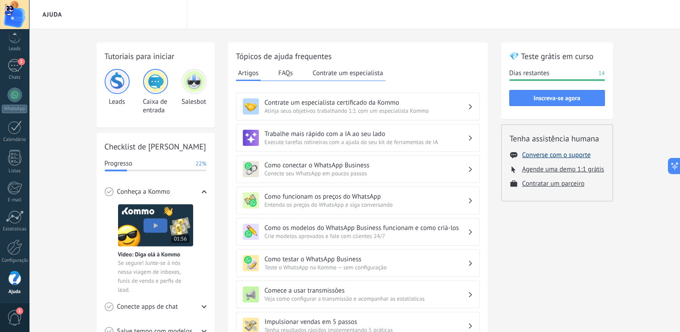 This screenshot has height=332, width=680. Describe the element at coordinates (15, 139) in the screenshot. I see `div: Calendário` at that location.